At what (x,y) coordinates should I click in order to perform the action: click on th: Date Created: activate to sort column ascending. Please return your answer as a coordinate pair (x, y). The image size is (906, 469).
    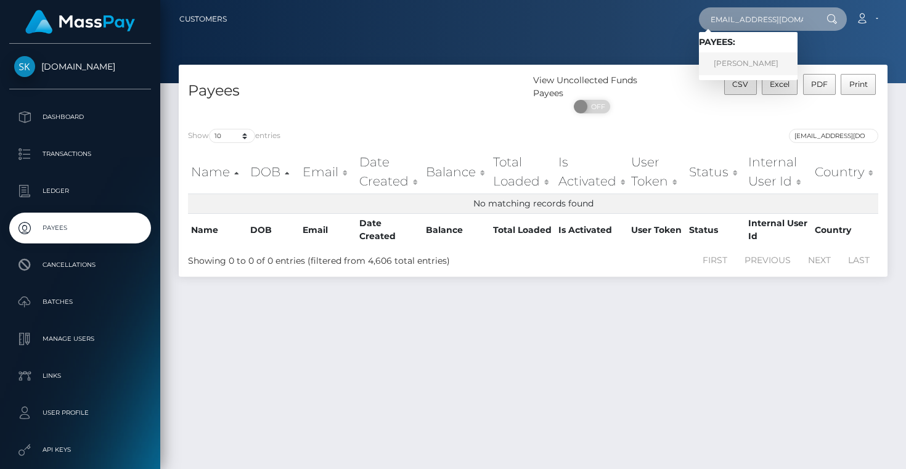
    Looking at the image, I should click on (390, 171).